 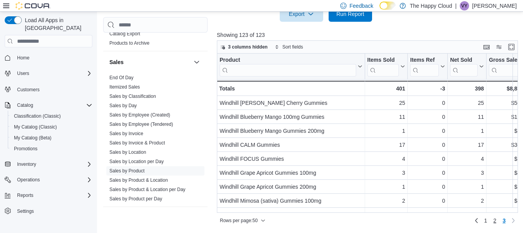 What do you see at coordinates (137, 143) in the screenshot?
I see `a: Sales by Invoice & Product` at bounding box center [137, 143].